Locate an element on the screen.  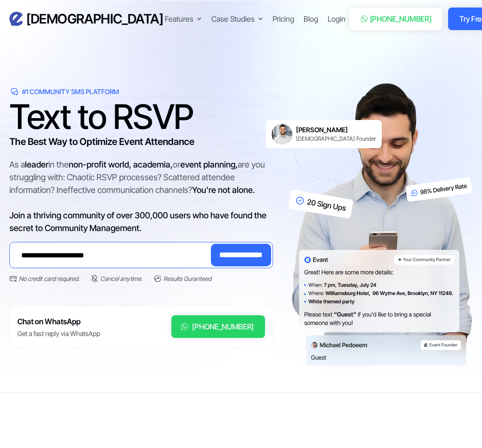
a: Pricing is located at coordinates (283, 19).